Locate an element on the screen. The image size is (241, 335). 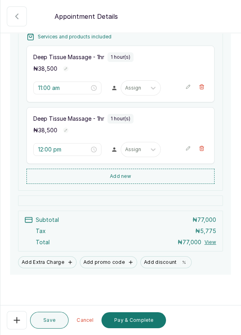
p: Tax is located at coordinates (40, 231).